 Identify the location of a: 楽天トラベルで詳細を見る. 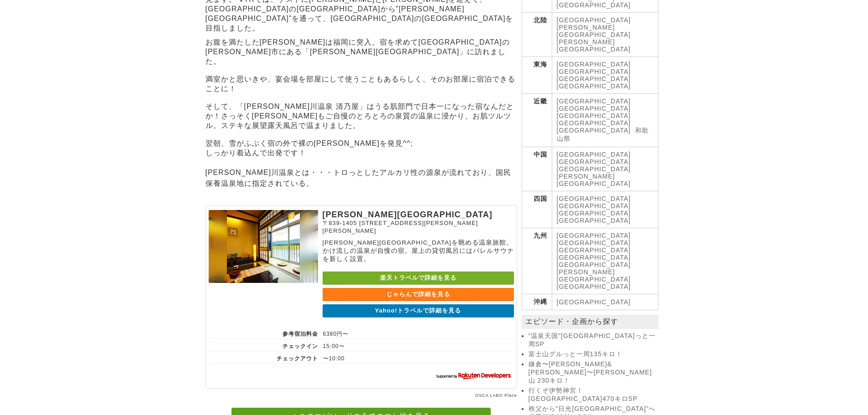
(418, 278).